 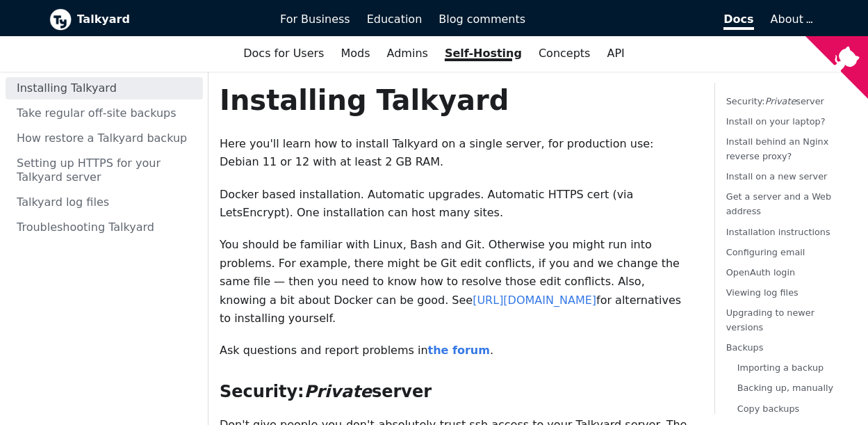 What do you see at coordinates (315, 20) in the screenshot?
I see `a: For Business` at bounding box center [315, 20].